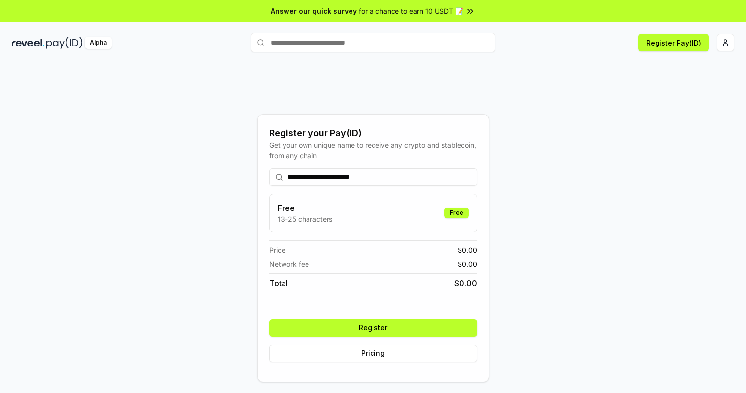 The height and width of the screenshot is (393, 746). Describe the element at coordinates (28, 43) in the screenshot. I see `img: reveel_dark` at that location.